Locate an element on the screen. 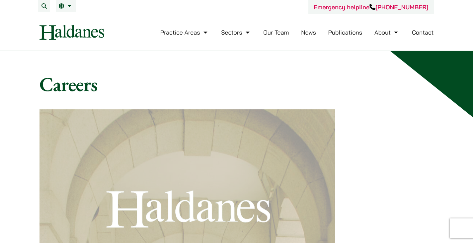 The height and width of the screenshot is (243, 473). a: Publications is located at coordinates (345, 32).